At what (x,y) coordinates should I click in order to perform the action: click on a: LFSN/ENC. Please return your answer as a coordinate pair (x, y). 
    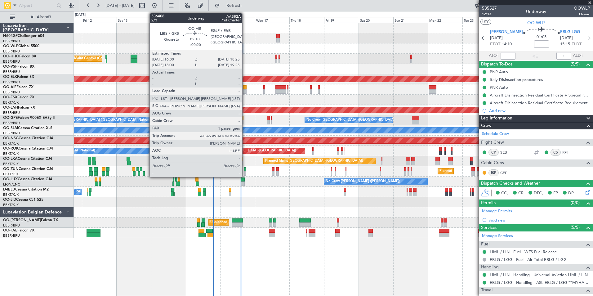
    Looking at the image, I should click on (11, 184).